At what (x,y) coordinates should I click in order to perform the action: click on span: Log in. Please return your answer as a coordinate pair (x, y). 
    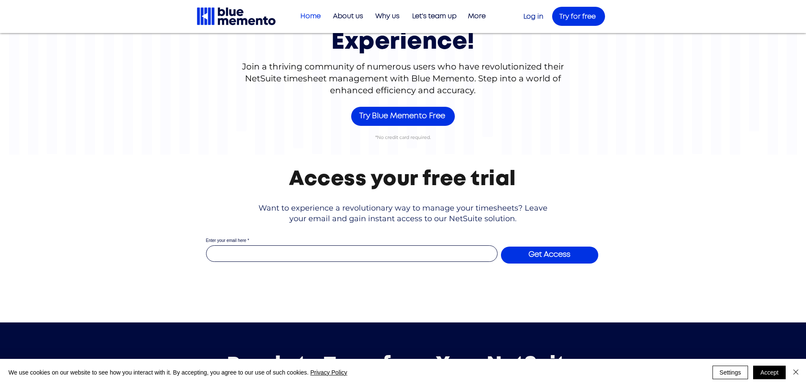
    Looking at the image, I should click on (533, 17).